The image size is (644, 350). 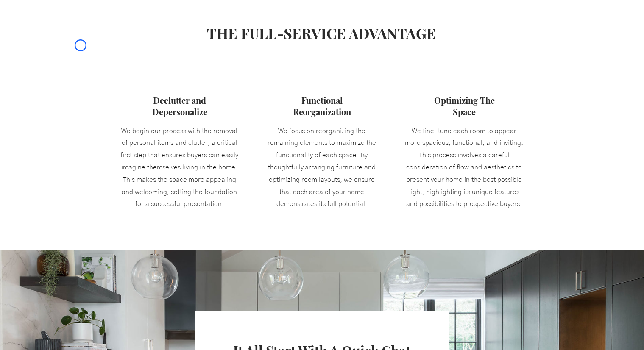 What do you see at coordinates (464, 167) in the screenshot?
I see `span: We fine-tune each room to appear more spacious, functional, and inviting. This process involves a...` at bounding box center [464, 167].